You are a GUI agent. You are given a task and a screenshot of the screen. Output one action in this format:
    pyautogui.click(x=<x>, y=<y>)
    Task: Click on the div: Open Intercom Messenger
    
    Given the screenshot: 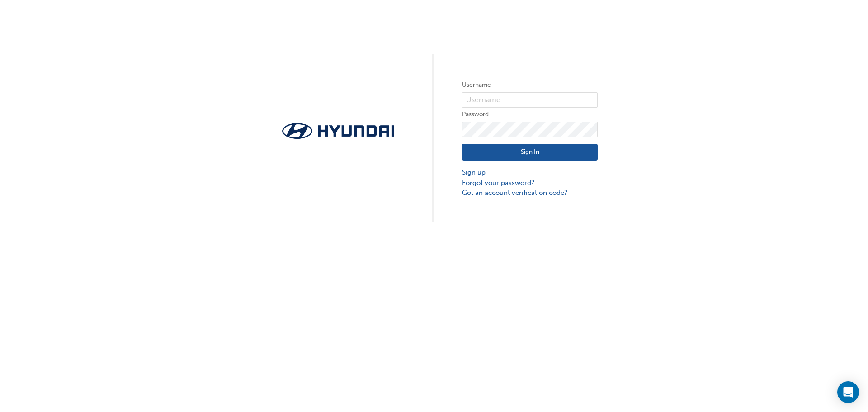 What is the action you would take?
    pyautogui.click(x=848, y=392)
    